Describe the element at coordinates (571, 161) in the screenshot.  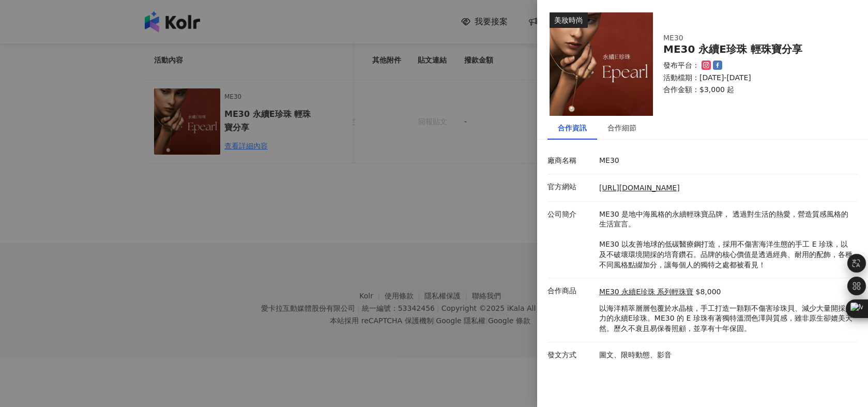
I see `p: 廠商名稱` at that location.